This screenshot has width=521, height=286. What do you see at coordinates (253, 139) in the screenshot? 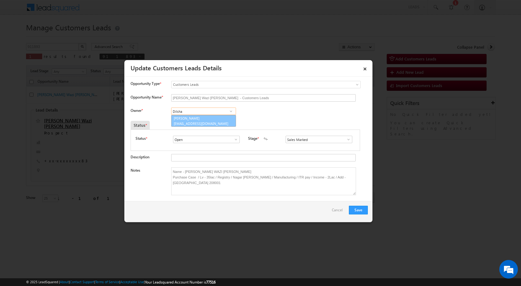
I see `label: Stage` at bounding box center [253, 139].